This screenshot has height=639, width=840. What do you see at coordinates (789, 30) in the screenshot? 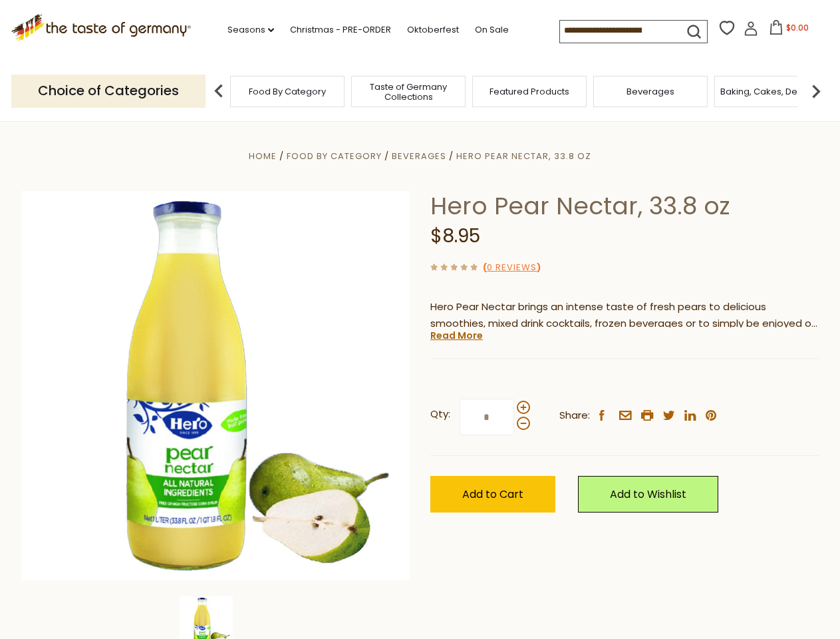
I see `button: $0.00` at bounding box center [789, 30].